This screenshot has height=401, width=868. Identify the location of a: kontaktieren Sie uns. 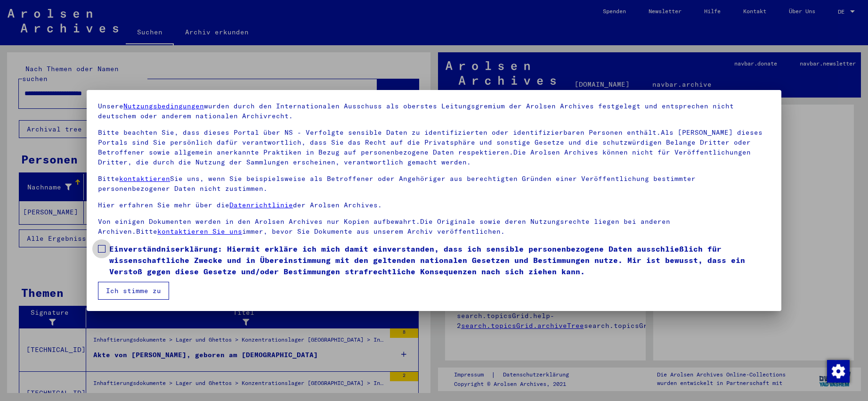
(199, 232).